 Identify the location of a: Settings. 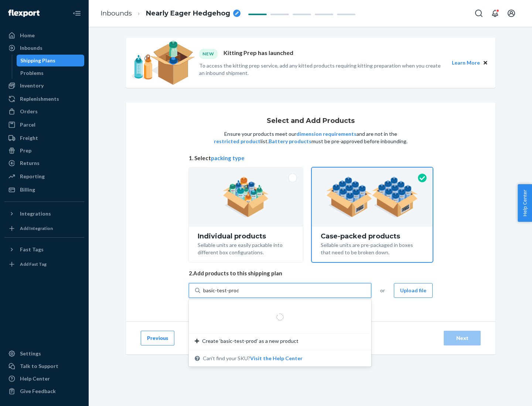
(44, 354).